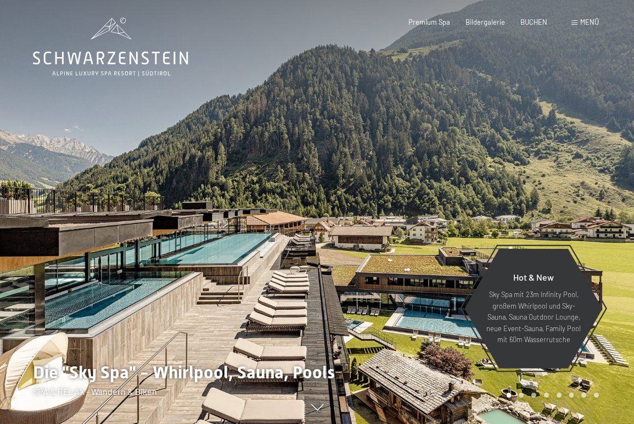  Describe the element at coordinates (534, 395) in the screenshot. I see `div: Carousel Page 3` at that location.